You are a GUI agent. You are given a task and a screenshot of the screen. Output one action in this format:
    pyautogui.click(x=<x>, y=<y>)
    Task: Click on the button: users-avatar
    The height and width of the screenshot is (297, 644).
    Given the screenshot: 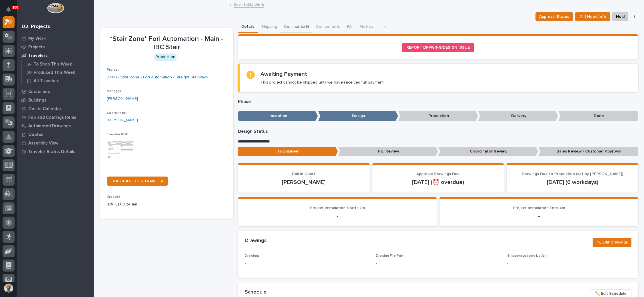 What is the action you would take?
    pyautogui.click(x=9, y=288)
    